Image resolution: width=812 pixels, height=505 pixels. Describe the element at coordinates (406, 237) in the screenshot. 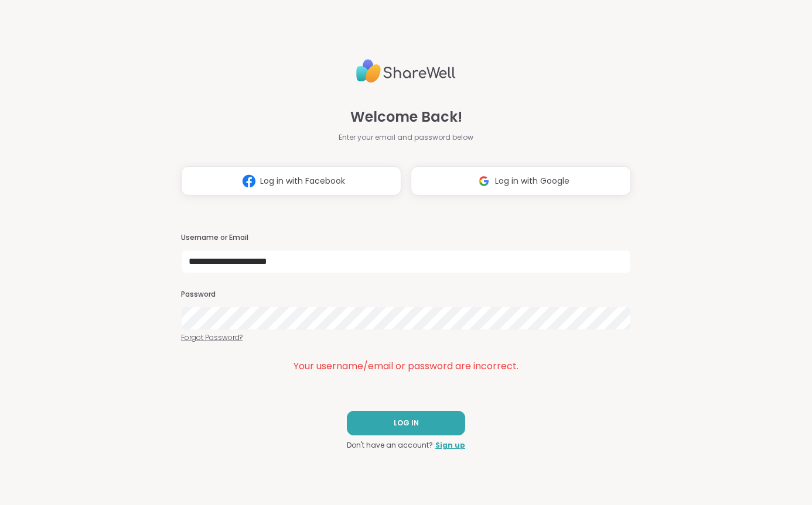

I see `h3: Username or Email` at that location.